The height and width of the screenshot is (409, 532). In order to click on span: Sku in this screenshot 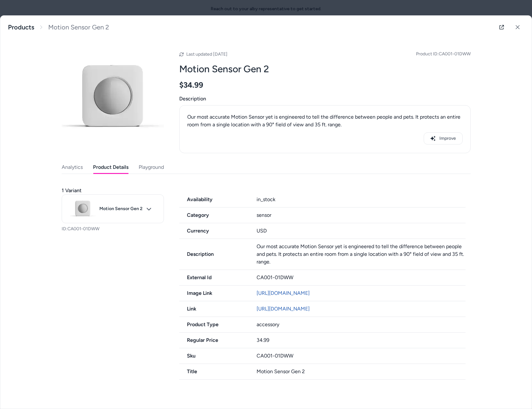, I will do `click(214, 356)`.